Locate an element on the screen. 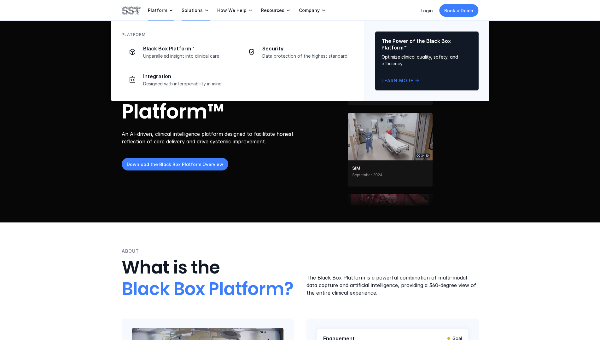 The image size is (600, 340). p: Designed with interoperability in mind is located at coordinates (187, 84).